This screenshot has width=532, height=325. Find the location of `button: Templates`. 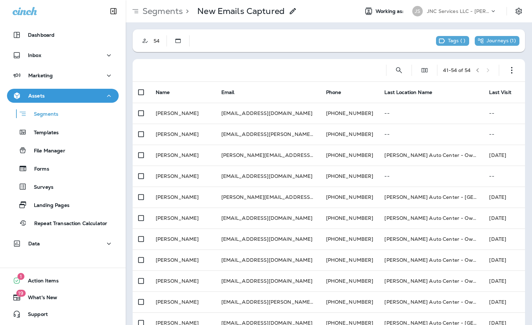

button: Templates is located at coordinates (63, 132).